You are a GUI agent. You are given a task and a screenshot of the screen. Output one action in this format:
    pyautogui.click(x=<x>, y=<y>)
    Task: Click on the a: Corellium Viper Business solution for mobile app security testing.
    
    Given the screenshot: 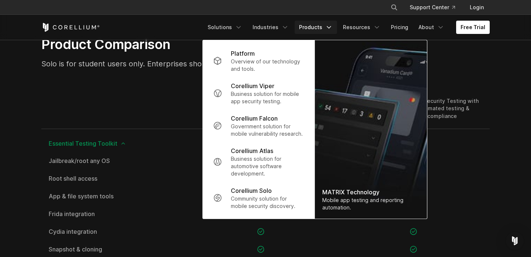 What is the action you would take?
    pyautogui.click(x=258, y=93)
    